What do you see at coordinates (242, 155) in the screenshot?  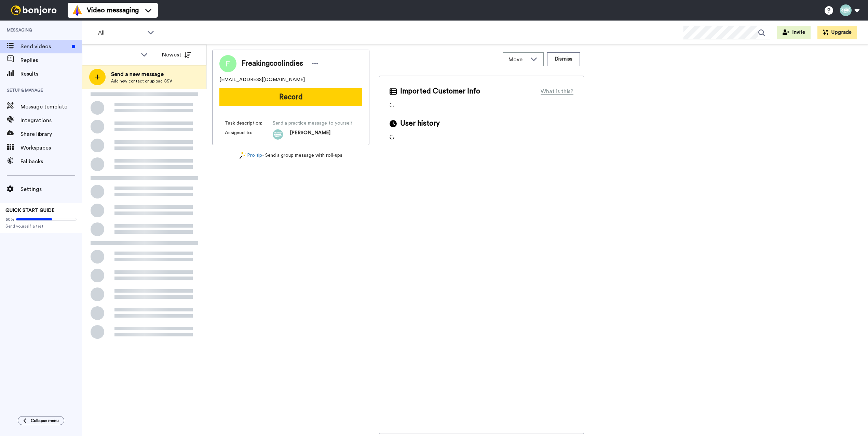 I see `img: magic-wand.svg` at bounding box center [242, 155].